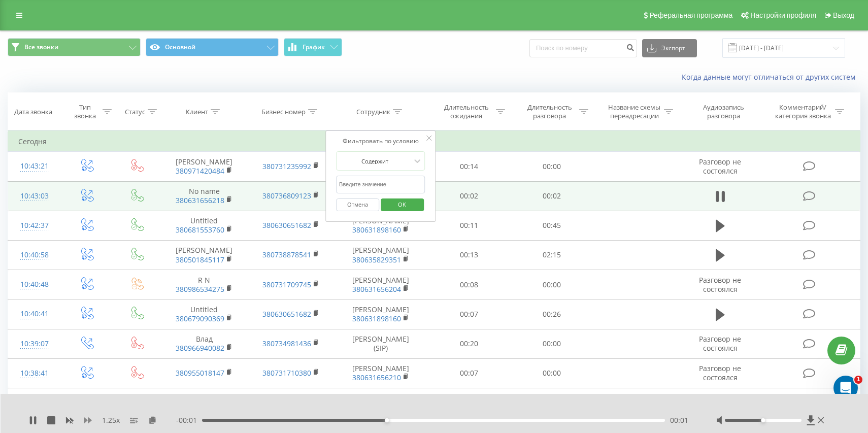 The height and width of the screenshot is (433, 868). What do you see at coordinates (376, 377) in the screenshot?
I see `a: 380631656210` at bounding box center [376, 377].